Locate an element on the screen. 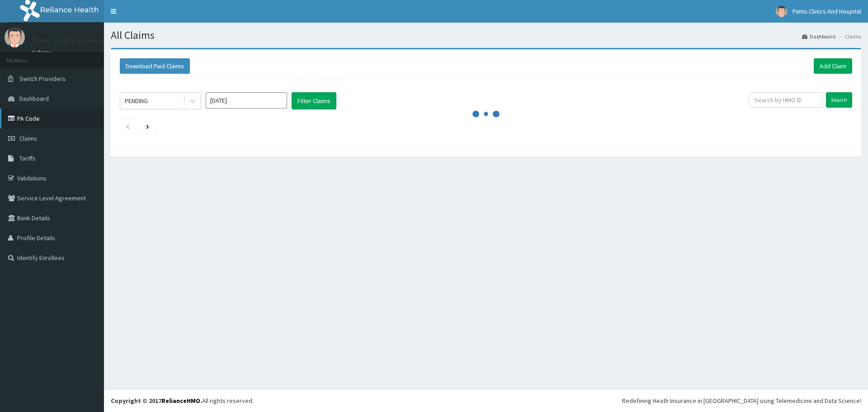 This screenshot has height=412, width=868. button: Filter Claims is located at coordinates (314, 101).